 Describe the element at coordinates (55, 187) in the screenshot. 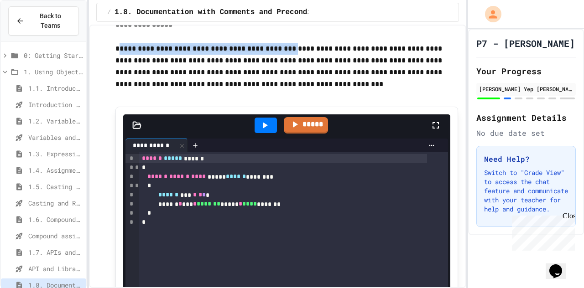

I see `span: 1.5. Casting and Ranges of Values` at that location.